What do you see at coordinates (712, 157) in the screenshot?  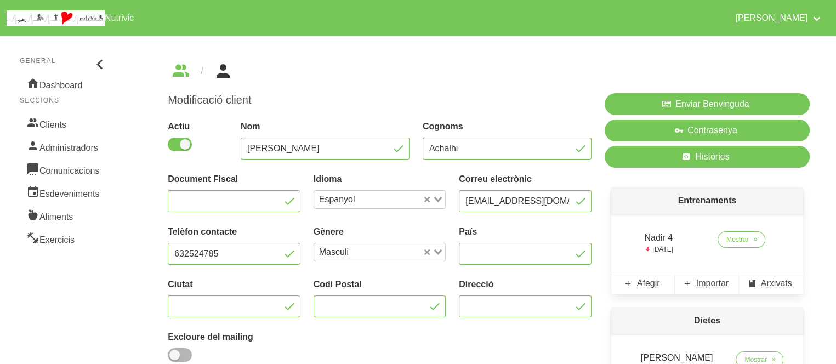 I see `span: Històries` at bounding box center [712, 157].